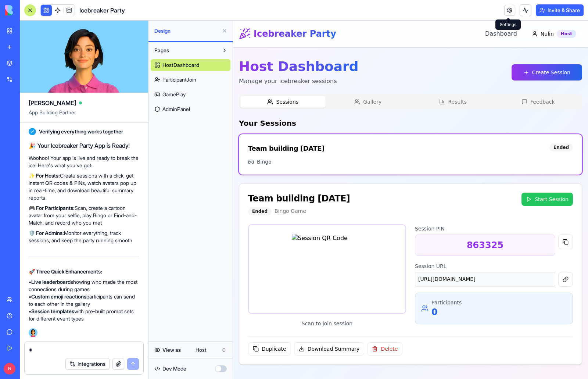 Image resolution: width=588 pixels, height=379 pixels. I want to click on button: Gallery, so click(135, 81).